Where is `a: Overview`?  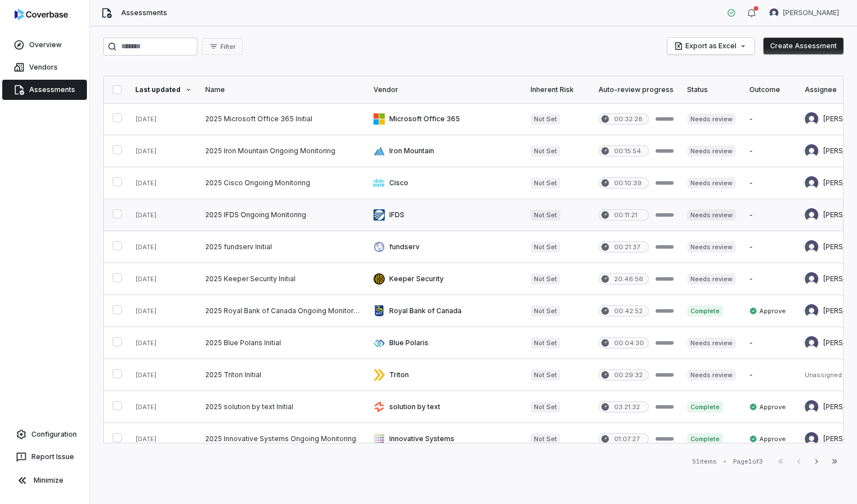 a: Overview is located at coordinates (45, 45).